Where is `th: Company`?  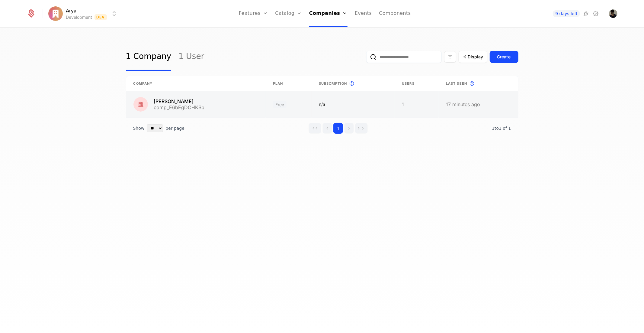
th: Company is located at coordinates (196, 84).